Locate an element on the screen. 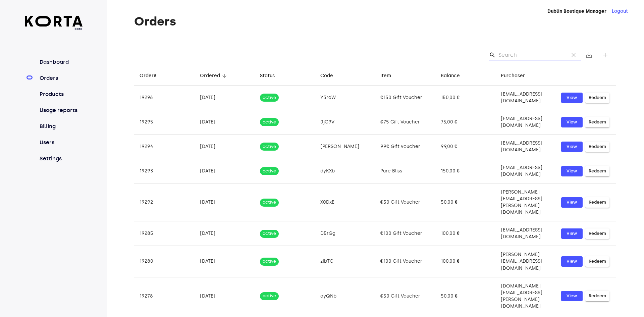 The image size is (644, 317). a: Billing is located at coordinates (60, 126).